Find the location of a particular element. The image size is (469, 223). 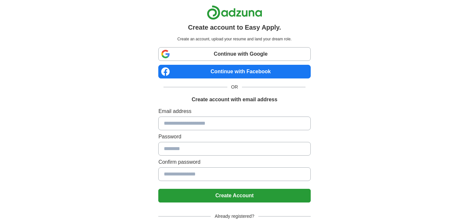

img: Adzuna logo is located at coordinates (234, 12).